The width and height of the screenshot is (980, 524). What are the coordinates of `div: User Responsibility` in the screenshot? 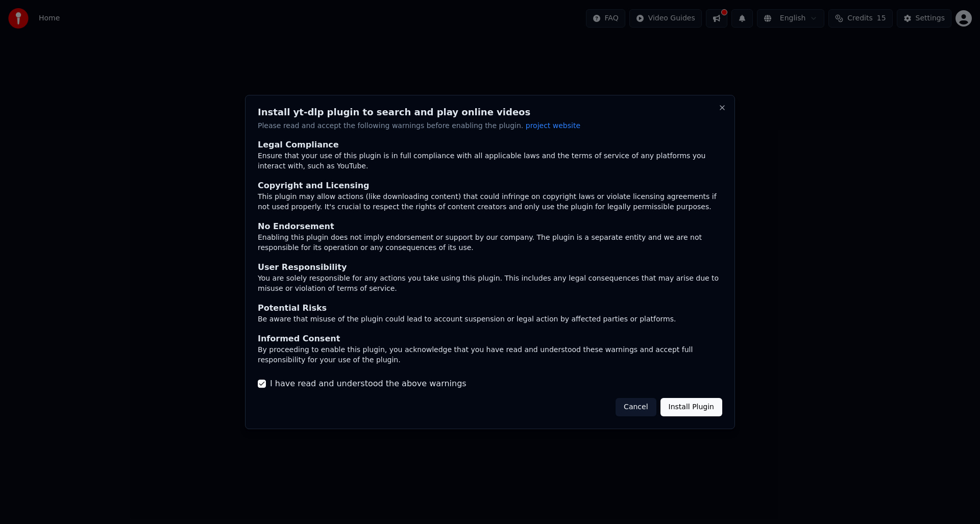 It's located at (490, 267).